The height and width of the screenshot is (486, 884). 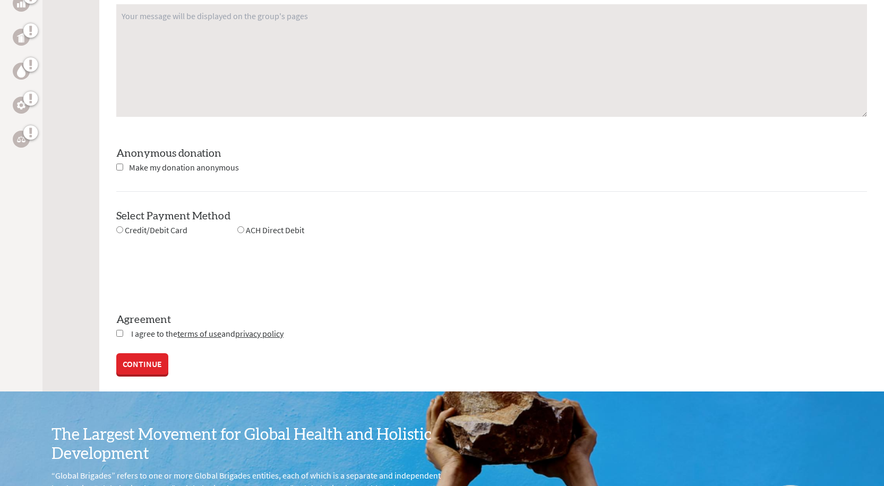 What do you see at coordinates (21, 37) in the screenshot?
I see `div: Public Health` at bounding box center [21, 37].